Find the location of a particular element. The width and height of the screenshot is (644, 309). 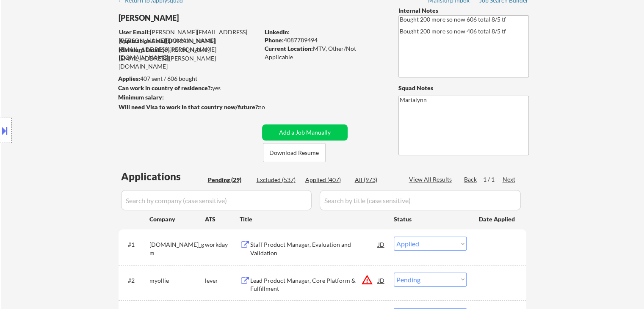

button: Add a Job Manually is located at coordinates (305, 132).